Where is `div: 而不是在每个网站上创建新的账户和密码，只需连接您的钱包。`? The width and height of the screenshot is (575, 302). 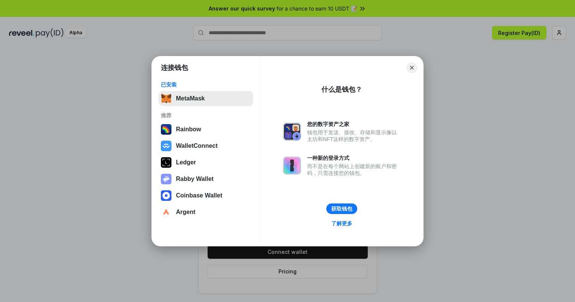 div: 而不是在每个网站上创建新的账户和密码，只需连接您的钱包。 is located at coordinates (354, 170).